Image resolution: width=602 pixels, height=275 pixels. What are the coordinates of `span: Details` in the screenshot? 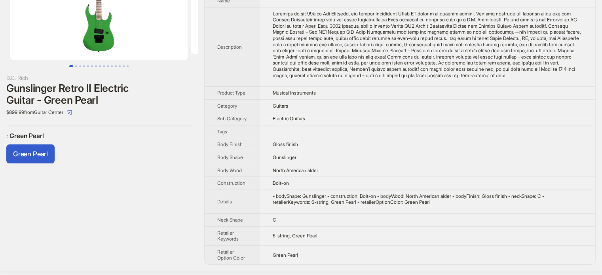 It's located at (224, 201).